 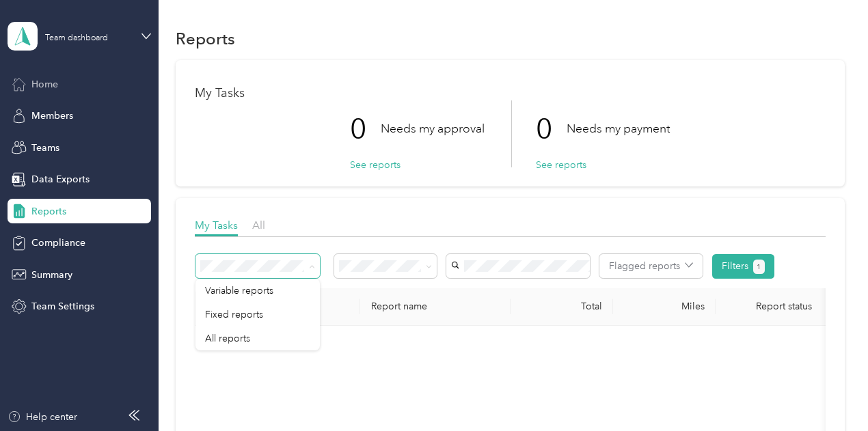 What do you see at coordinates (42, 417) in the screenshot?
I see `div: Help center` at bounding box center [42, 417].